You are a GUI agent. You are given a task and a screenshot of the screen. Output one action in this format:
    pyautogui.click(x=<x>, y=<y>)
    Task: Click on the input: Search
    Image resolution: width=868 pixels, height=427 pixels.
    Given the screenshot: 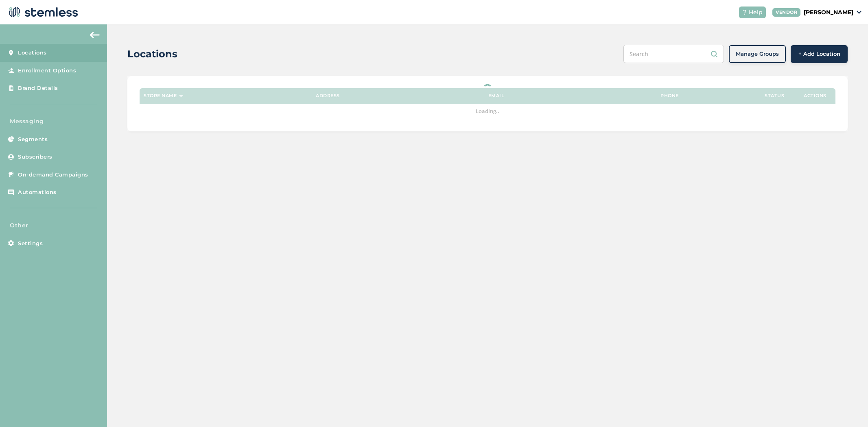 What is the action you would take?
    pyautogui.click(x=673, y=53)
    